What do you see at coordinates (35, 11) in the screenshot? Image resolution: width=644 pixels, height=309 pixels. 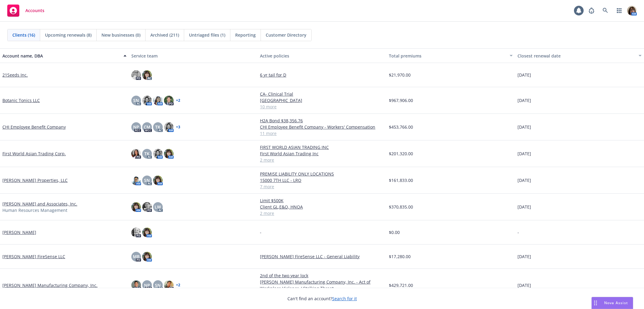 I see `span: Accounts` at bounding box center [35, 11].